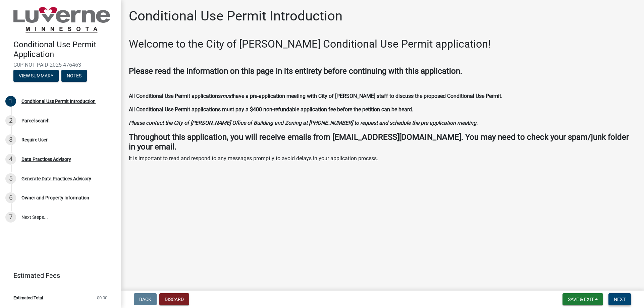  What do you see at coordinates (74, 77) in the screenshot?
I see `wm-modal-confirm: Notes` at bounding box center [74, 77].